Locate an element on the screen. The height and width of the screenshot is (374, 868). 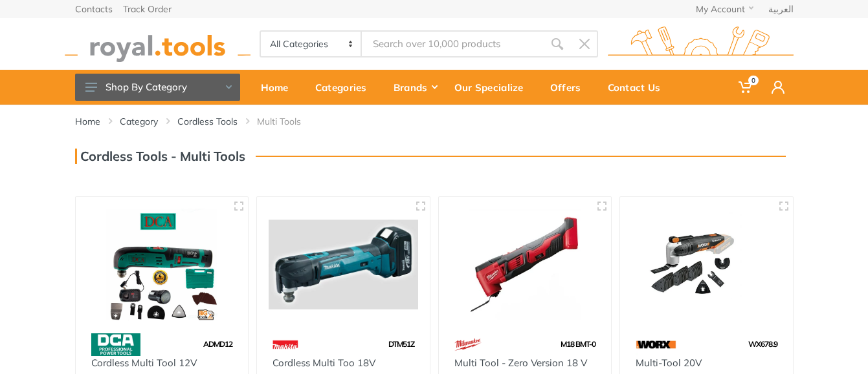
img: 42.webp is located at coordinates (285, 344).